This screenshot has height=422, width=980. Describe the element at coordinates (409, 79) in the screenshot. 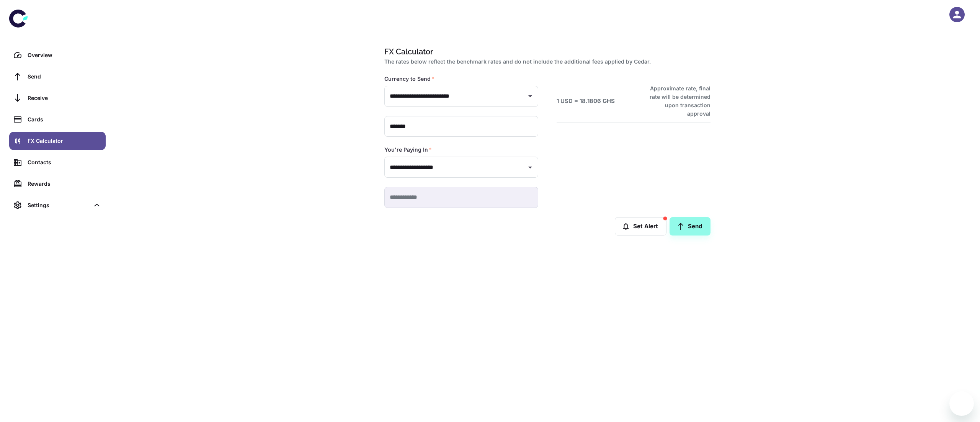

I see `label: Currency to Send` at that location.